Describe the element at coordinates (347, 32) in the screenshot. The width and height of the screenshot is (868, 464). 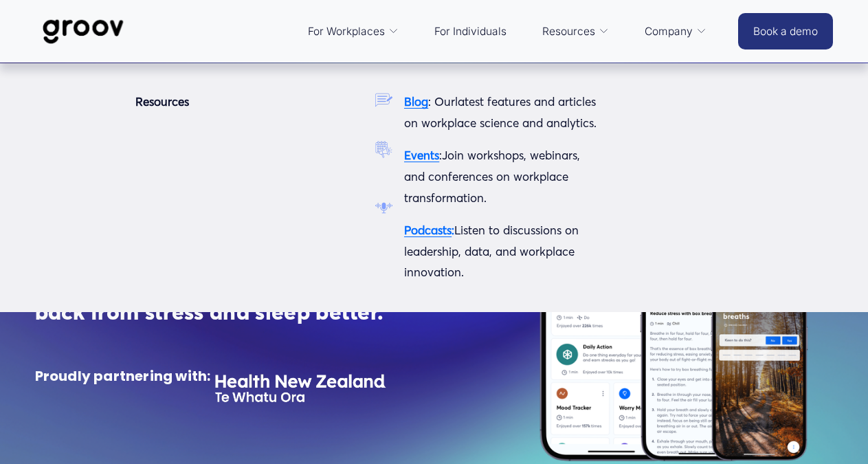
I see `span: For Workplaces` at that location.